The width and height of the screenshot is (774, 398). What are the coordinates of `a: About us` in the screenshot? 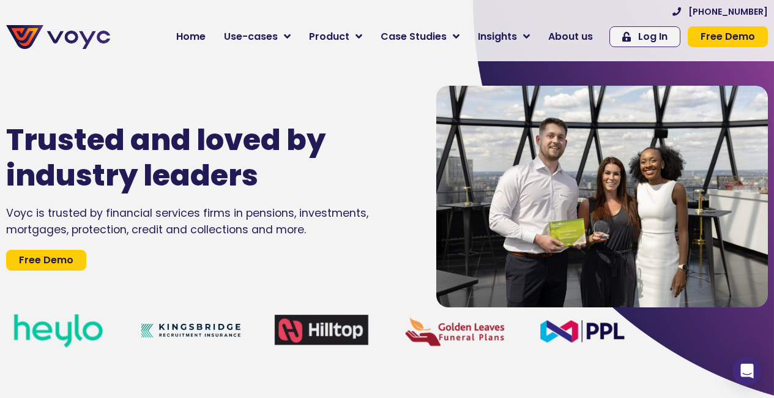 It's located at (570, 37).